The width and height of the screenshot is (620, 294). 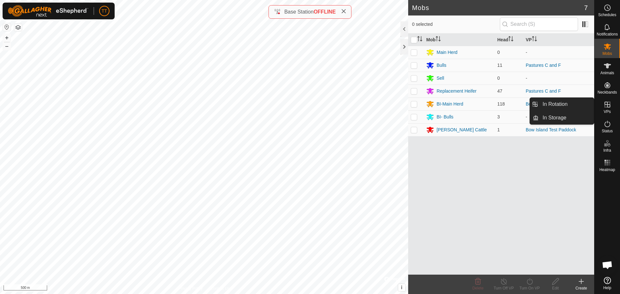 I want to click on span: In Storage, so click(x=555, y=118).